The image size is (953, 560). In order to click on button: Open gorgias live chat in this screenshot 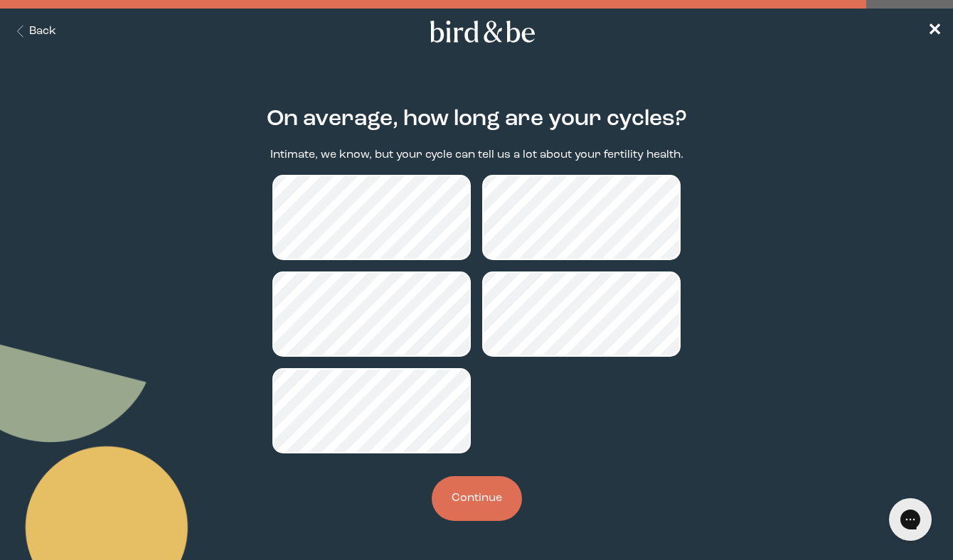, I will do `click(29, 26)`.